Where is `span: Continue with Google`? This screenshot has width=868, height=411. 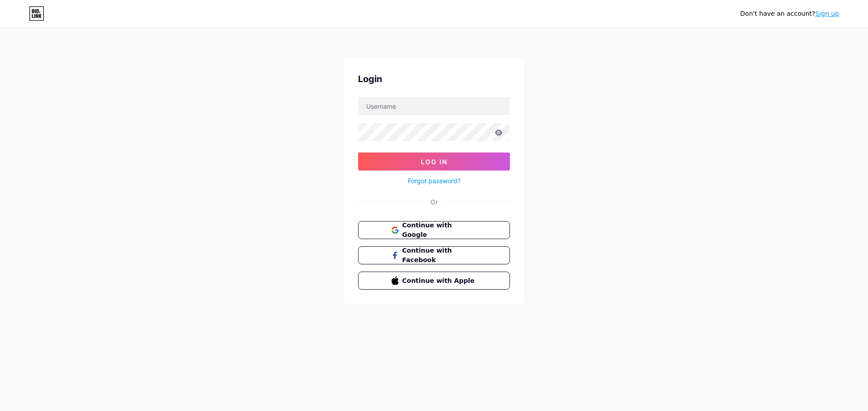
span: Continue with Google is located at coordinates (439, 230).